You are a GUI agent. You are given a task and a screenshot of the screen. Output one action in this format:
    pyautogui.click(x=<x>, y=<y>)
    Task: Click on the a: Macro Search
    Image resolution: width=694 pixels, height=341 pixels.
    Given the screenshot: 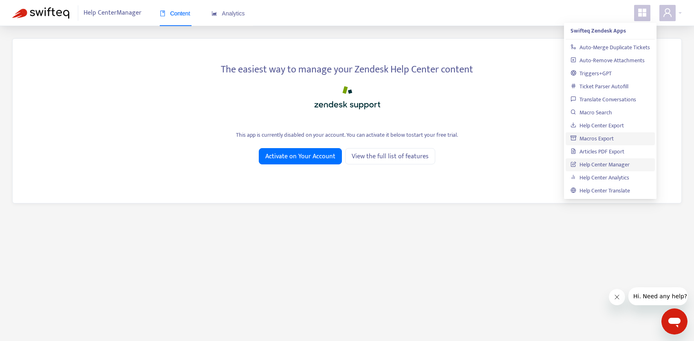 What is the action you would take?
    pyautogui.click(x=591, y=112)
    